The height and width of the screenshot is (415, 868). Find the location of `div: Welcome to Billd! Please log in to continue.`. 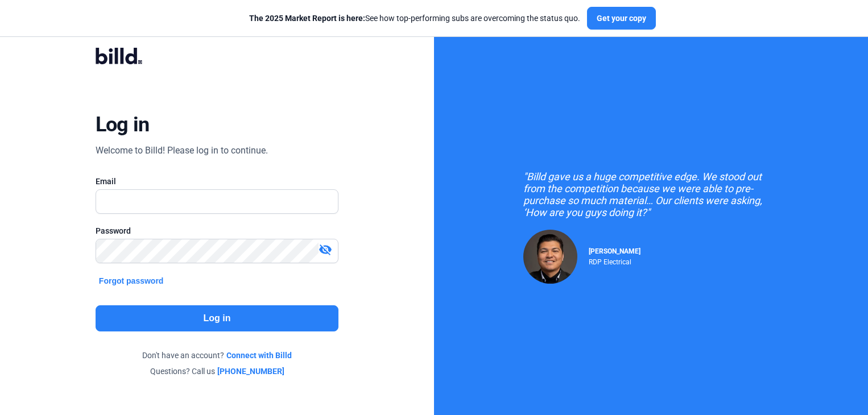

div: Welcome to Billd! Please log in to continue. is located at coordinates (181, 151).